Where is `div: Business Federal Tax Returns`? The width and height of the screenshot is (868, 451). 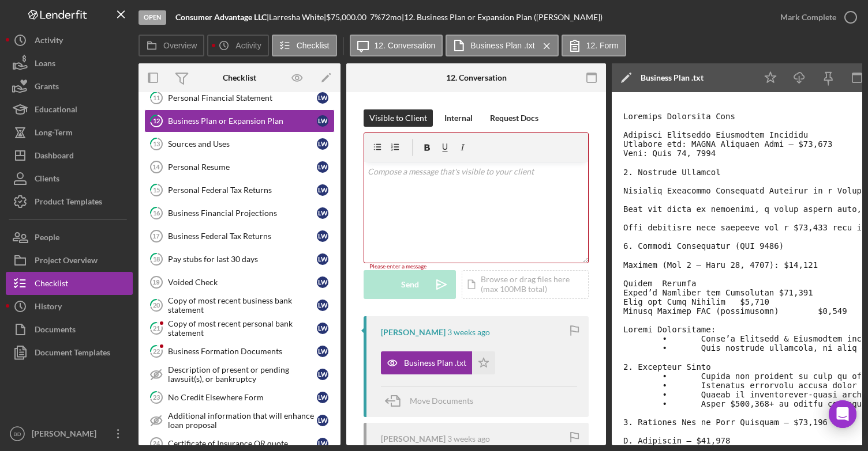
div: Business Federal Tax Returns is located at coordinates (242, 236).